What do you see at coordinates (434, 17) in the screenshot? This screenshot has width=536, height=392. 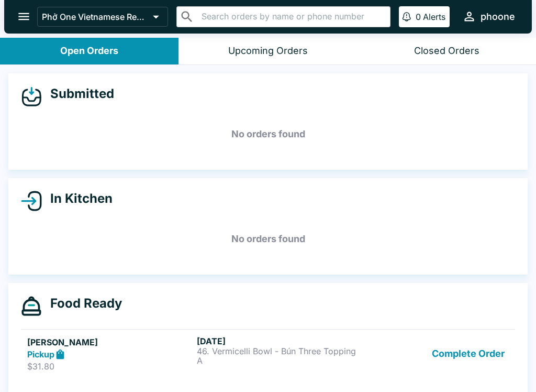 I see `p: Alerts` at bounding box center [434, 17].